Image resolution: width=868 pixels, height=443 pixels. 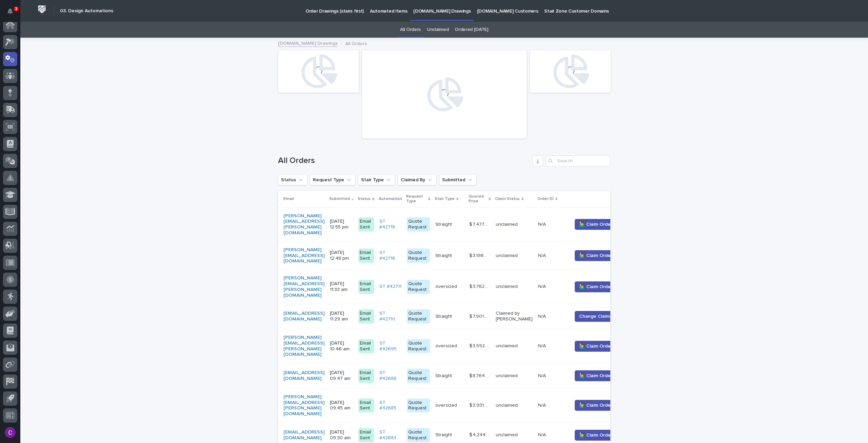 I want to click on a: ST #42695, so click(x=390, y=346).